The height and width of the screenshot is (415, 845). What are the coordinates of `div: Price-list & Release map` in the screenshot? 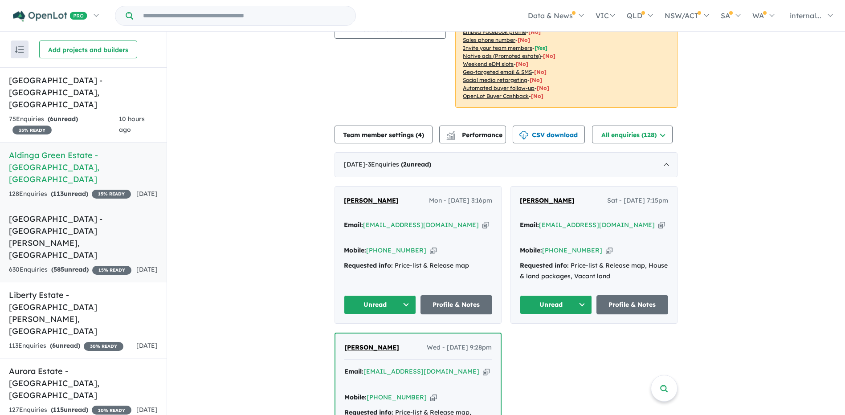 It's located at (418, 266).